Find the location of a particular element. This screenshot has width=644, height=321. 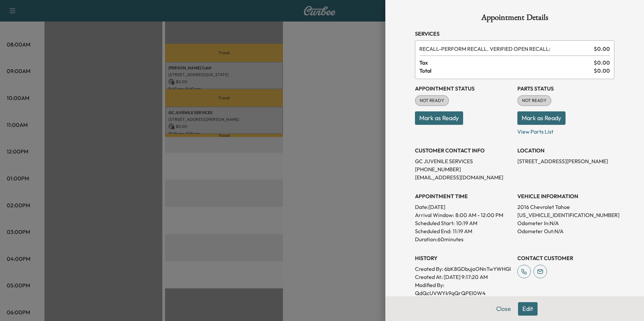

p: Odometer In: N/A is located at coordinates (566, 223).